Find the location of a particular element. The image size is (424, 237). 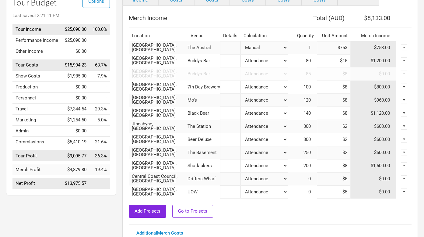

td: Net Profit as % of Tour Income is located at coordinates (100, 183).